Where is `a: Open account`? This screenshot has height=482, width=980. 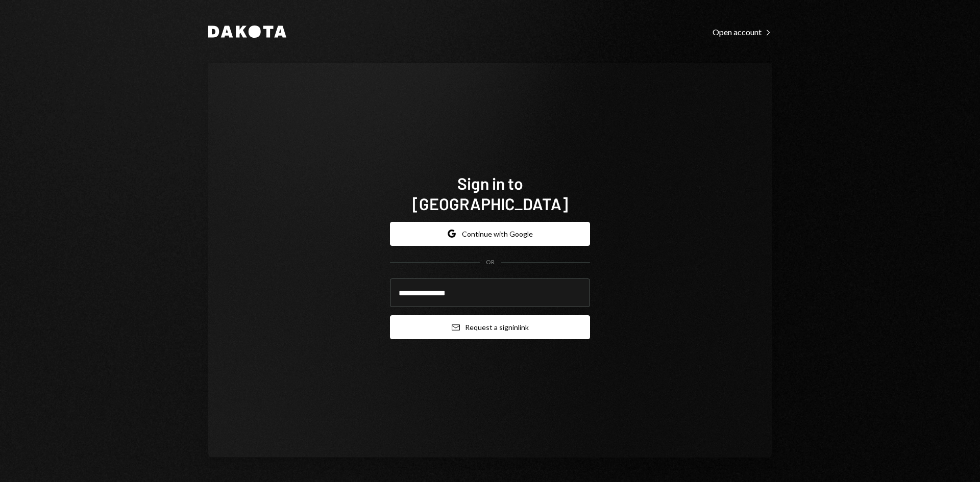 a: Open account is located at coordinates (742, 32).